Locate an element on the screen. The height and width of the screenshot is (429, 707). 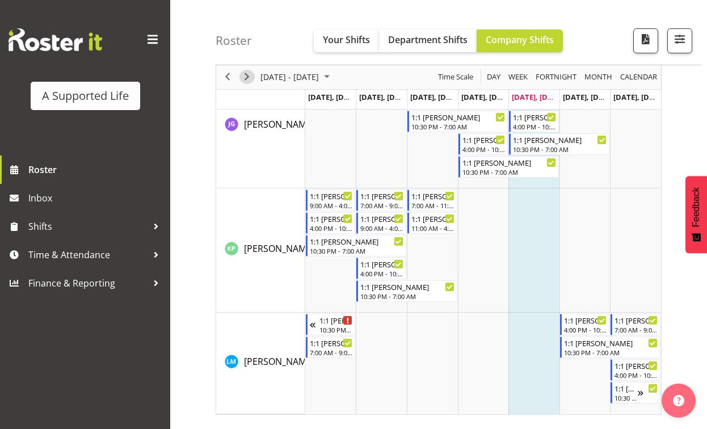
div: Jackie Green"s event - 1:1 Miranda Begin From Thursday, September 18, 2025 at 10:30:00 PM GMT+12:... is located at coordinates (509, 167).